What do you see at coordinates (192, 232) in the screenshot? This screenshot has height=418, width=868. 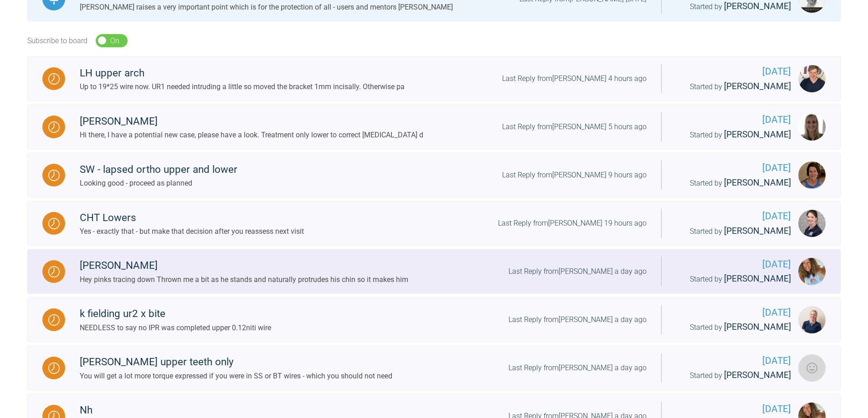 I see `div: Yes - exactly that - but make that decision after you reassess next visit` at bounding box center [192, 232].